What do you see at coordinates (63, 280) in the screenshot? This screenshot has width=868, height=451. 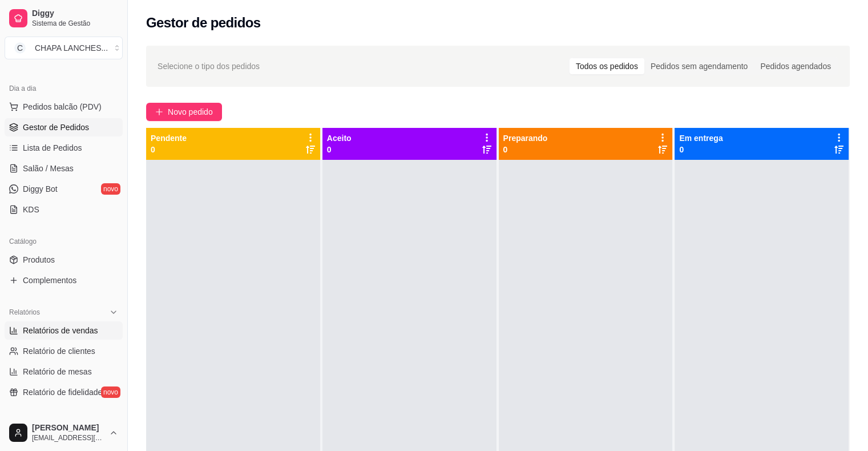 I see `a: Complementos` at bounding box center [63, 280].